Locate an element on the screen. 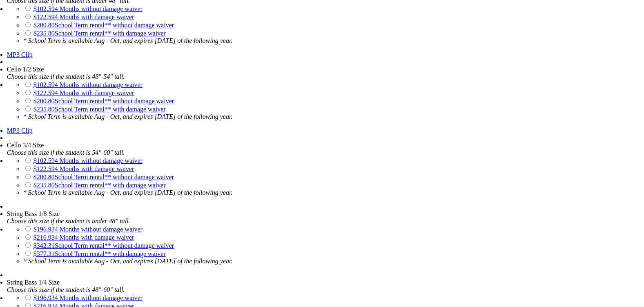 This screenshot has height=307, width=644. span: $216.93 is located at coordinates (44, 237).